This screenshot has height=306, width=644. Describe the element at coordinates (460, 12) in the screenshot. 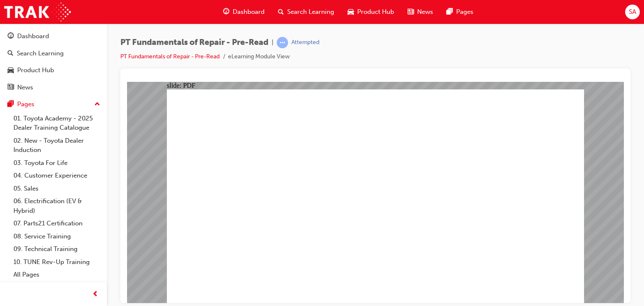

I see `a: pages-iconPages` at that location.